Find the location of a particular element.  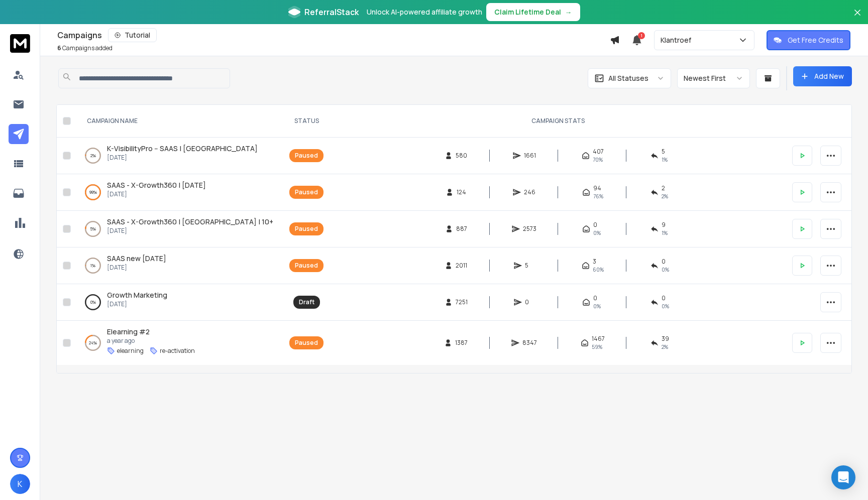

span: 7251 is located at coordinates (462, 302).